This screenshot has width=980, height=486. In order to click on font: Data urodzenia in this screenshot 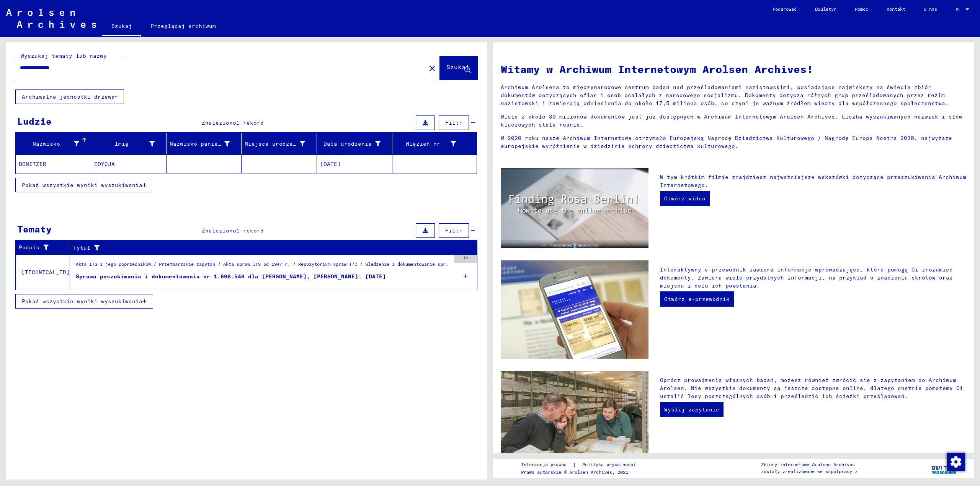, I will do `click(348, 144)`.